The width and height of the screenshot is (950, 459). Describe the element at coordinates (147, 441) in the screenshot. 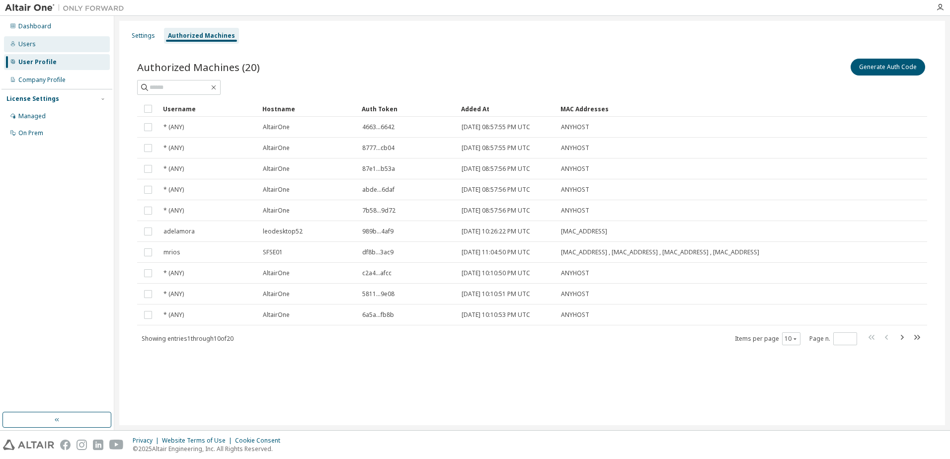

I see `div: Privacy` at that location.